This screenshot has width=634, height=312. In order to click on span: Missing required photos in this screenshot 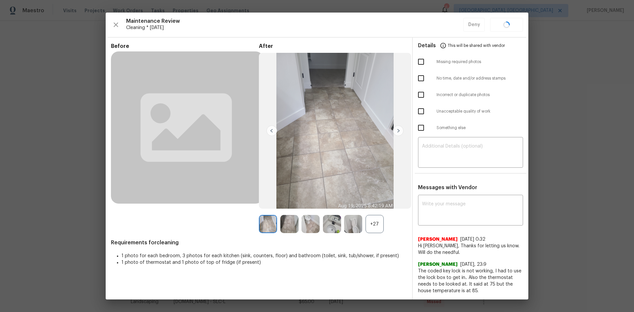, I will do `click(480, 62)`.